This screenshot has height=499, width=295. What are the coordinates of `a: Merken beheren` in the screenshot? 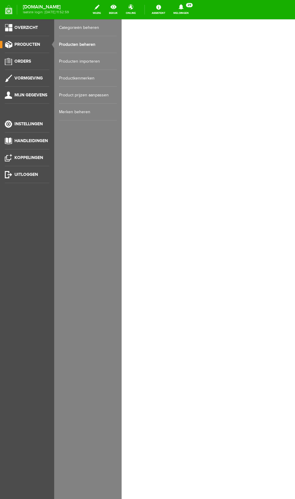 It's located at (88, 112).